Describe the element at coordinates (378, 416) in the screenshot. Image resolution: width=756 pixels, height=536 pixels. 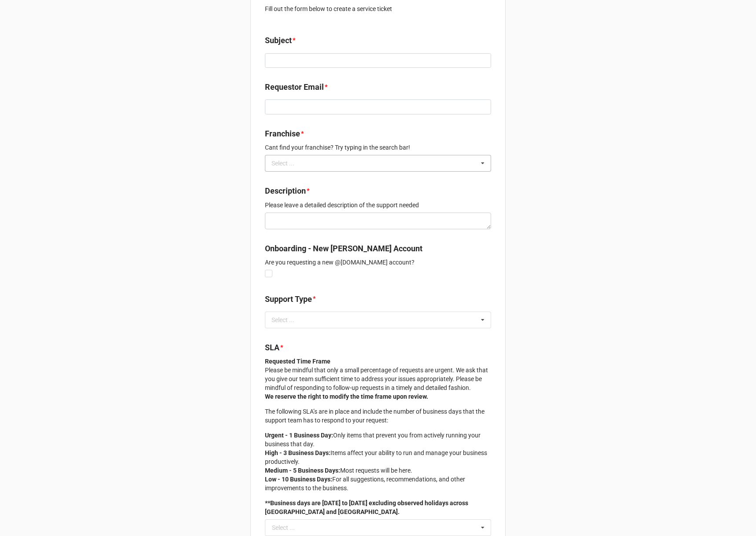
I see `p: The following SLA’s are in place and include the number of business days that the support team ha...` at that location.